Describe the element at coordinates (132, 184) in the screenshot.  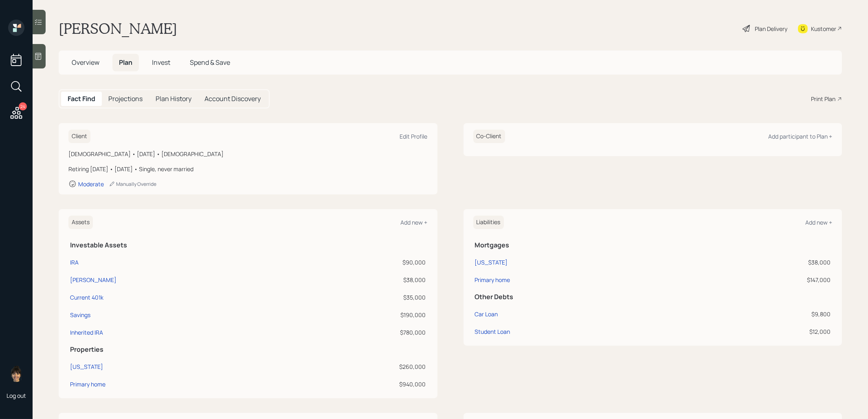
I see `div: Manually Override` at that location.